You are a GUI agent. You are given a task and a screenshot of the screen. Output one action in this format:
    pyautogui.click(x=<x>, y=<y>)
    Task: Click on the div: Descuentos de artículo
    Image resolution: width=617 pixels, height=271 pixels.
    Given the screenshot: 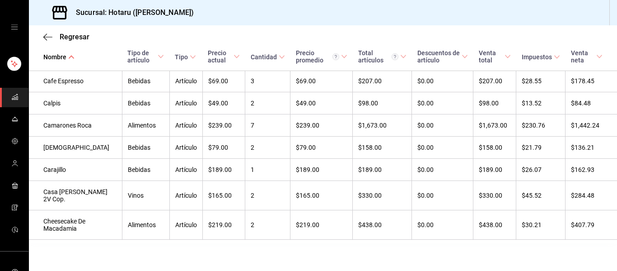 What is the action you would take?
    pyautogui.click(x=439, y=56)
    